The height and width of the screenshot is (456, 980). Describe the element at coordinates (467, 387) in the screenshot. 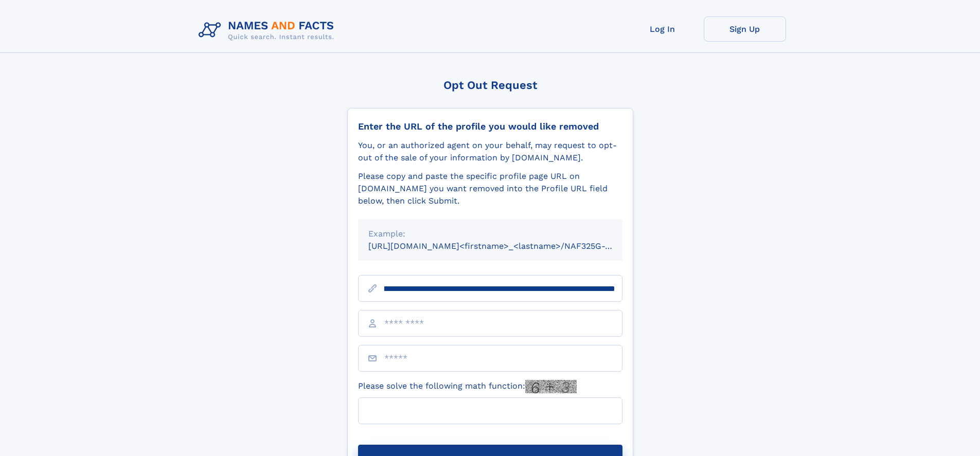

I see `label: Please solve the following math function:` at that location.